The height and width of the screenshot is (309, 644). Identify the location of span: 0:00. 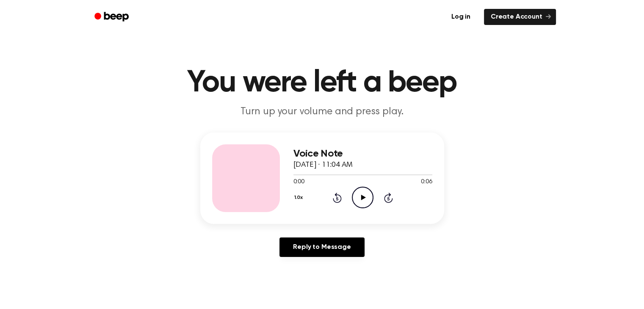
(299, 182).